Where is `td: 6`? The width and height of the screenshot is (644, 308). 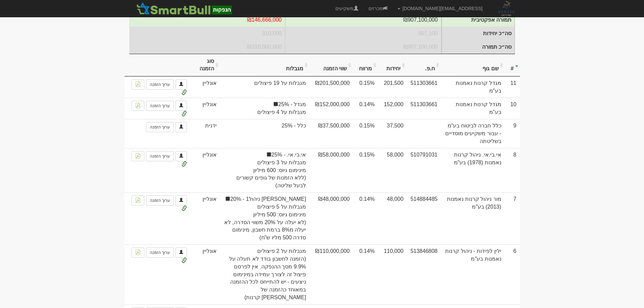
td: 6 is located at coordinates (512, 274).